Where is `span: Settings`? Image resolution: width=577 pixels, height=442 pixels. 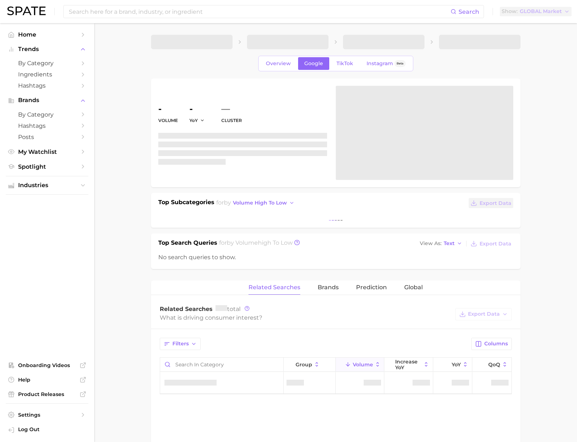 span: Settings is located at coordinates (47, 415).